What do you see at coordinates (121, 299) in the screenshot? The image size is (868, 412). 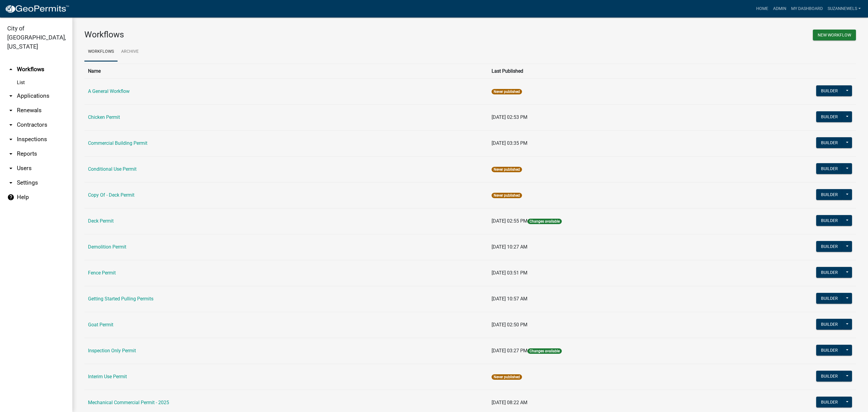 I see `a: Getting Started Pulling Permits` at bounding box center [121, 299].